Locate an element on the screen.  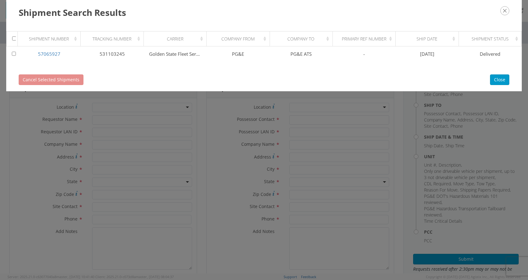
td: PG&E is located at coordinates (238, 54).